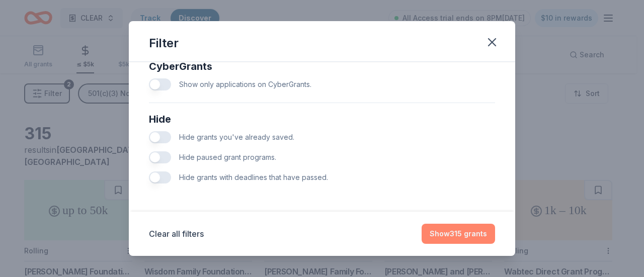  I want to click on button: Show315 grants, so click(459, 234).